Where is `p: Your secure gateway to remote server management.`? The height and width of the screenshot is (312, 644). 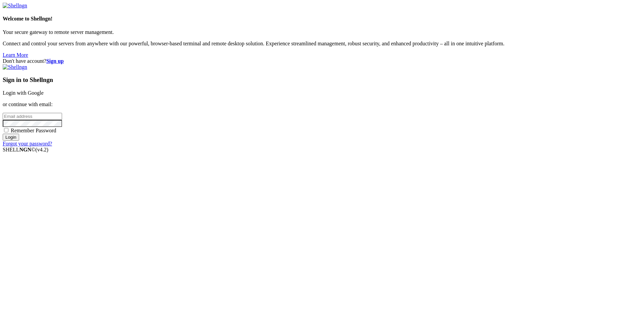
p: Your secure gateway to remote server management. is located at coordinates (322, 32).